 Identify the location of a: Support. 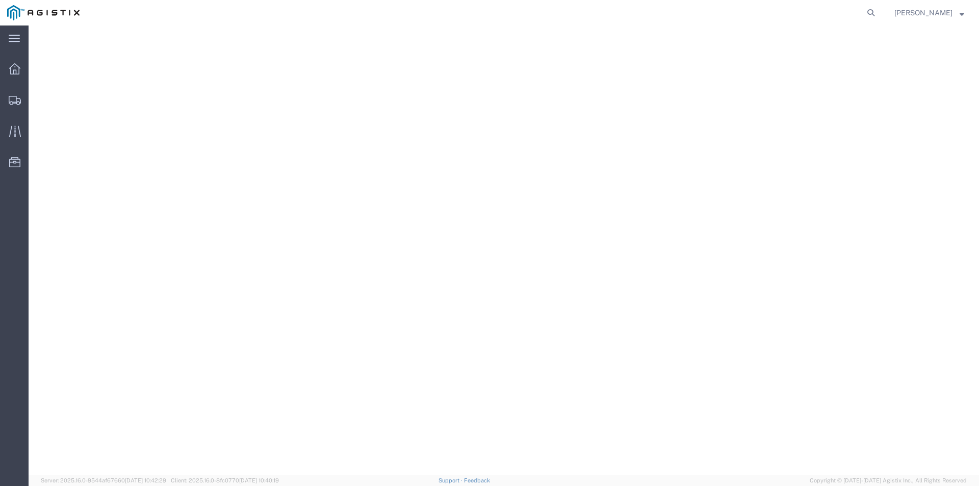
(451, 480).